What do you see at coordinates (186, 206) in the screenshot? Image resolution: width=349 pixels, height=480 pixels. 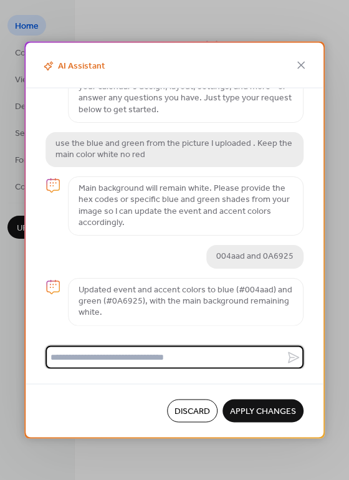 I see `p: Main background will remain white. Please provide the hex codes or specific blue and green shades...` at bounding box center [186, 206].